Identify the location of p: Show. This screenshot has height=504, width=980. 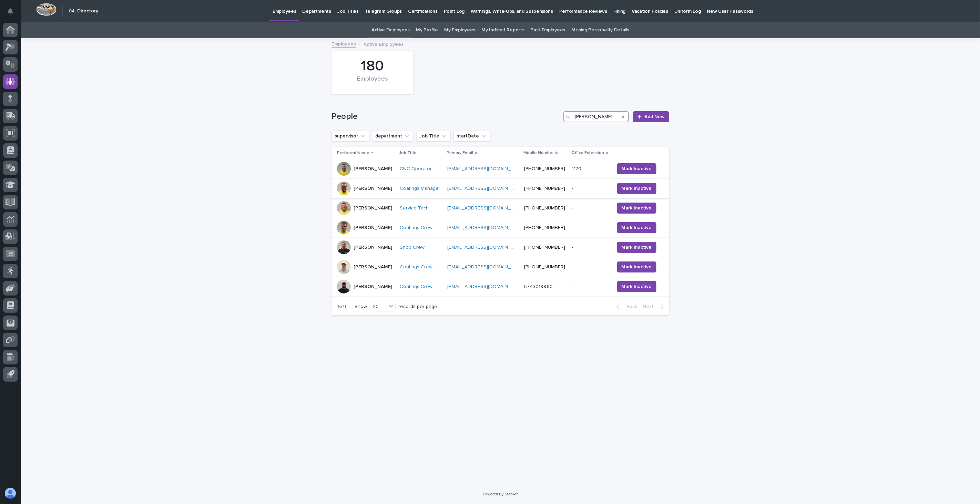
(360, 307).